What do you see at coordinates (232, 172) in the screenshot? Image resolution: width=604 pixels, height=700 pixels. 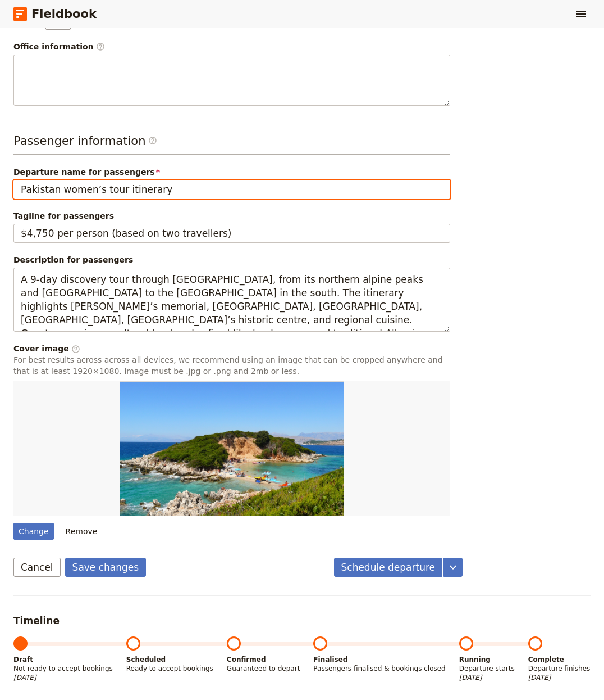 I see `span: Departure name for passengers` at bounding box center [232, 172].